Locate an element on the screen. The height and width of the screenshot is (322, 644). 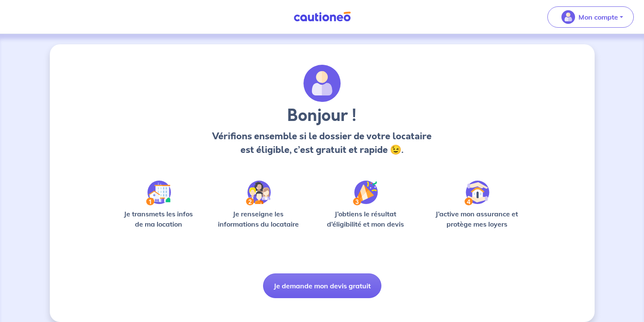
img: archivate is located at coordinates (322, 83).